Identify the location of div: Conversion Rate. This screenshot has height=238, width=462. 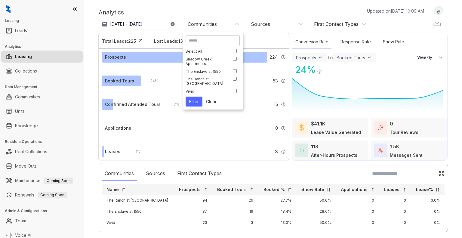
(312, 42).